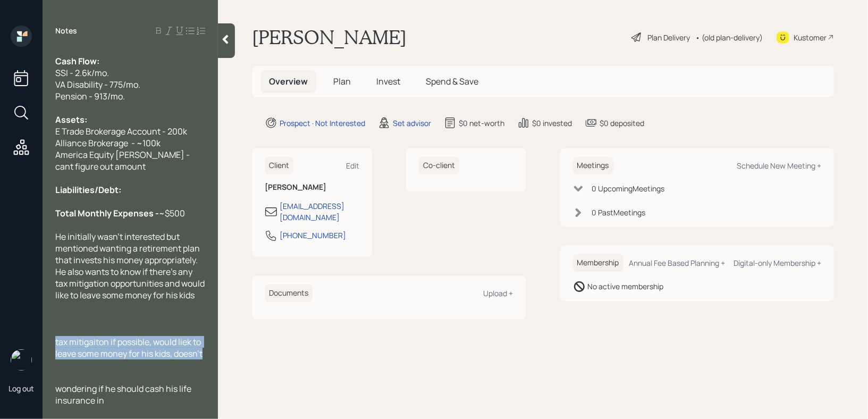 The height and width of the screenshot is (419, 868). What do you see at coordinates (21, 388) in the screenshot?
I see `div: Log out` at bounding box center [21, 388].